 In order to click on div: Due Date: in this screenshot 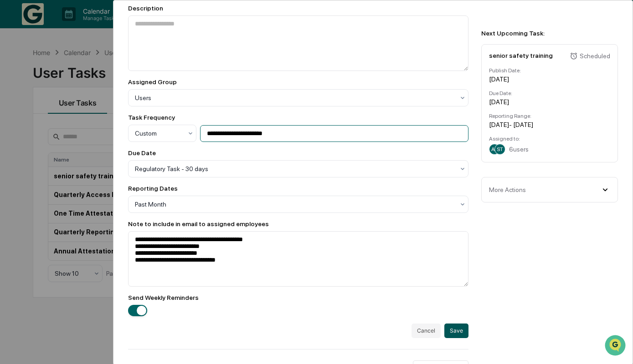, I will do `click(550, 93)`.